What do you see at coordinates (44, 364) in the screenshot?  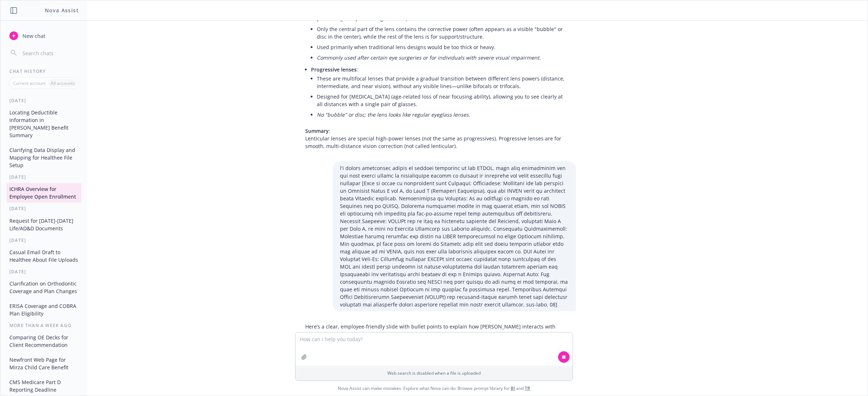 I see `button: Newfront Web Page for Mirza Child Care Benefit` at bounding box center [44, 364].